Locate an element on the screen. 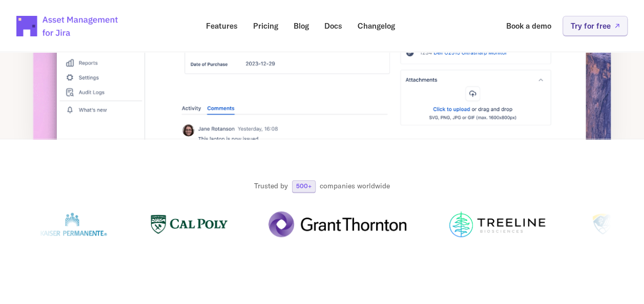 This screenshot has width=644, height=304. p: Pricing is located at coordinates (266, 26).